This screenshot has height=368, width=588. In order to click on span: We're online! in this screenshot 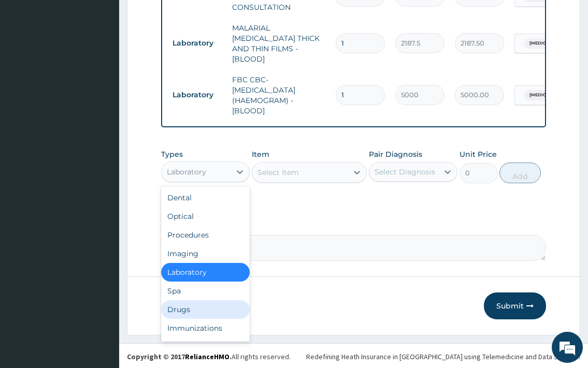, I will do `click(101, 167)`.